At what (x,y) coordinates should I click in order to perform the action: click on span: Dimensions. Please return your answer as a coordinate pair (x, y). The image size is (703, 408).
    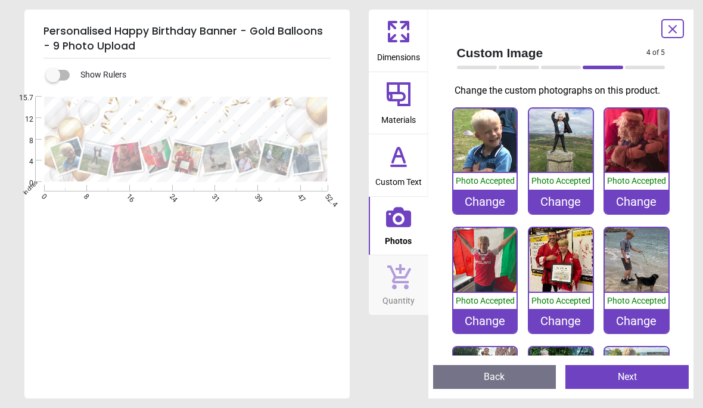
    Looking at the image, I should click on (399, 55).